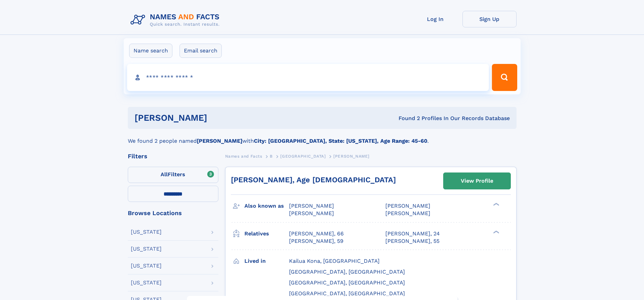 The width and height of the screenshot is (644, 300). Describe the element at coordinates (504, 77) in the screenshot. I see `button: Search Button` at that location.